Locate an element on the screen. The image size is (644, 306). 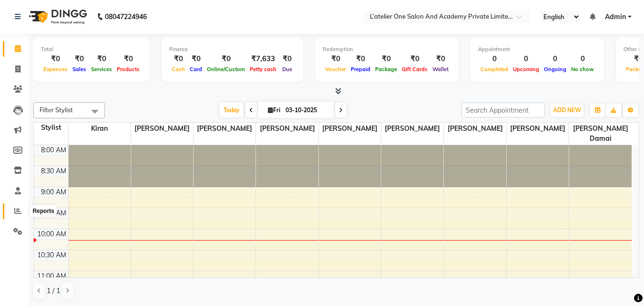
span: Upcoming is located at coordinates (526, 69).